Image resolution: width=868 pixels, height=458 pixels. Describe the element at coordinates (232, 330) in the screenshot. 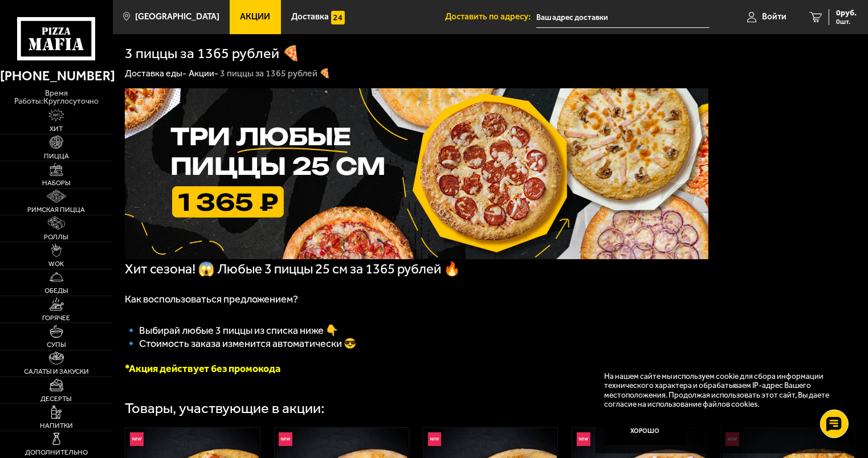

I see `span: 🔹﻿ Выбирай любые 3 пиццы из списка ниже 👇` at that location.